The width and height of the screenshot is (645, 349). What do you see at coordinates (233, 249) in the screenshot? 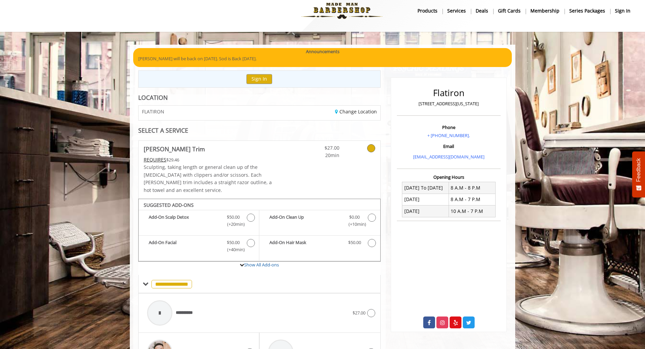
I see `span: (+40min )` at bounding box center [233, 249].